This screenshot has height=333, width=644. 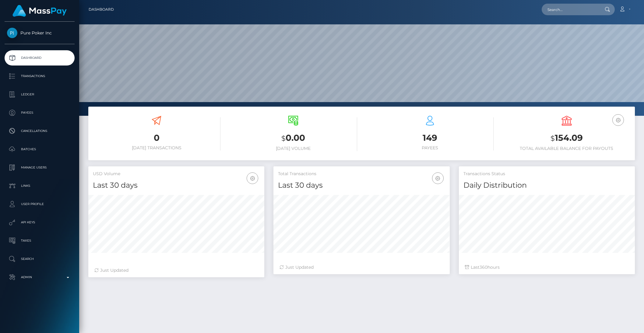 I want to click on p: Cancellations, so click(x=40, y=131).